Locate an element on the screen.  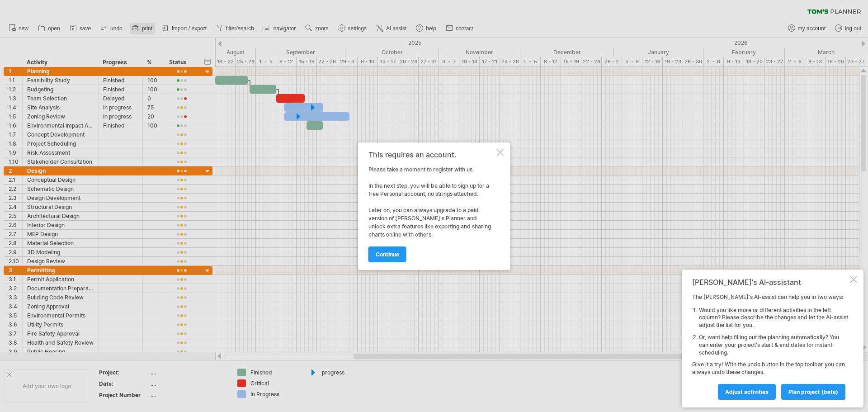
span: continue is located at coordinates (387, 255).